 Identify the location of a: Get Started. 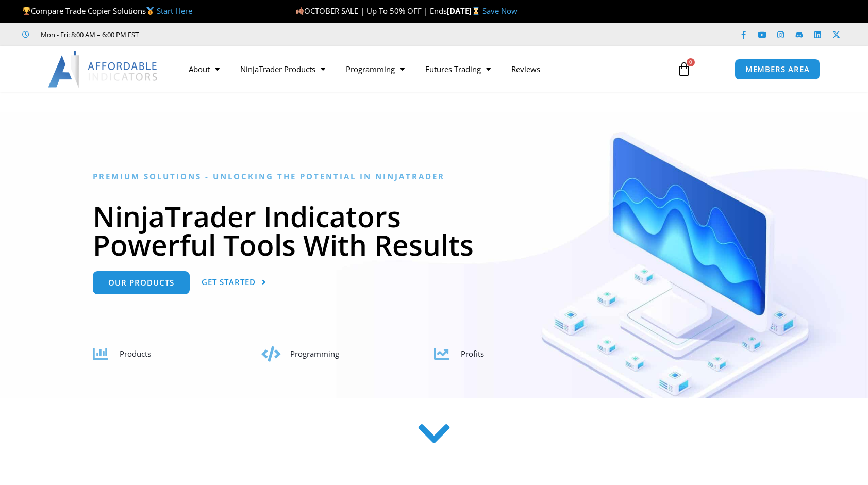
(234, 283).